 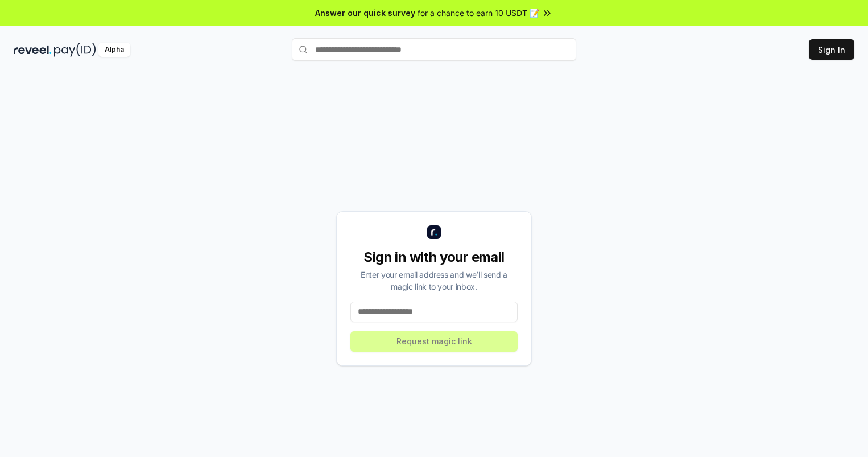 I want to click on span: Answer our quick survey, so click(x=365, y=13).